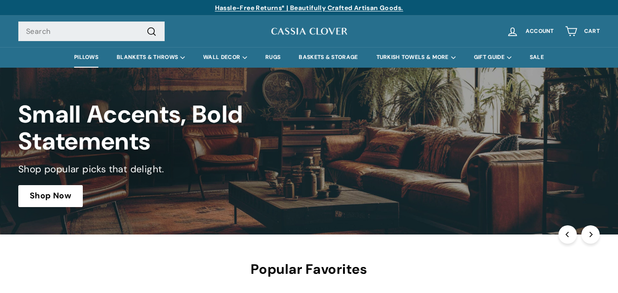 Image resolution: width=618 pixels, height=293 pixels. What do you see at coordinates (91, 32) in the screenshot?
I see `input: Search` at bounding box center [91, 32].